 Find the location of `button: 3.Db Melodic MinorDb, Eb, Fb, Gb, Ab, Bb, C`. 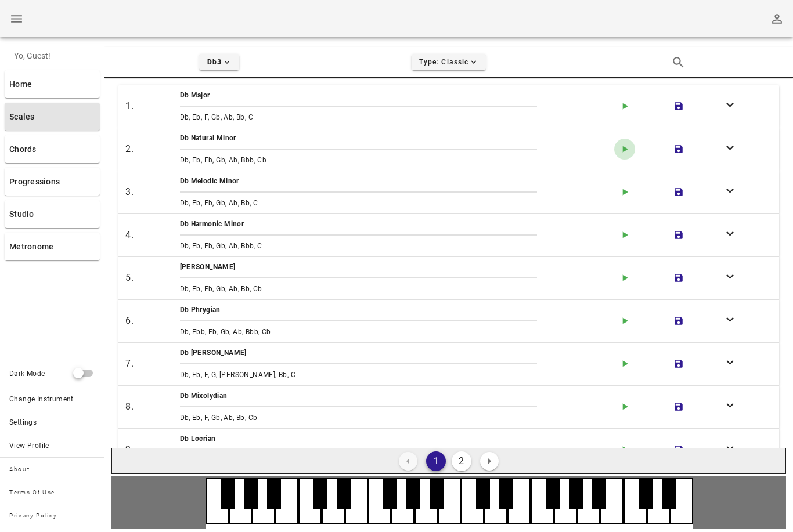

button: 3.Db Melodic MinorDb, Eb, Fb, Gb, Ab, Bb, C is located at coordinates (449, 192).